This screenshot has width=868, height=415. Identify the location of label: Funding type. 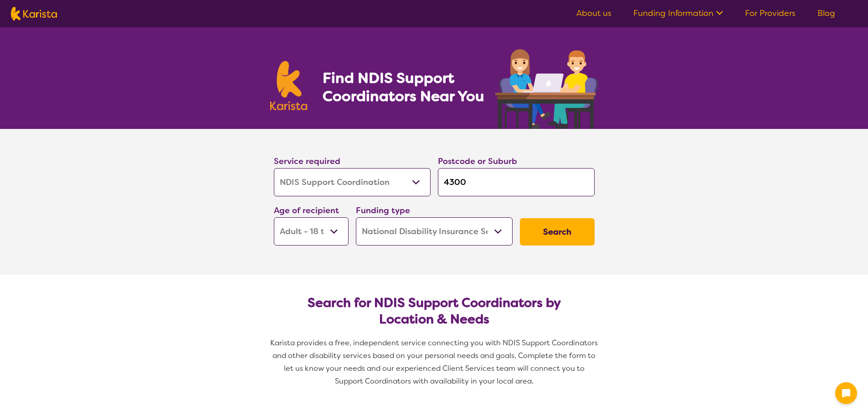
(383, 210).